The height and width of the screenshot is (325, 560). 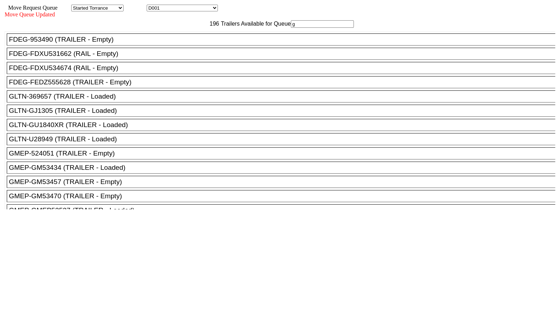 I want to click on span: Move Request Queue, so click(x=31, y=7).